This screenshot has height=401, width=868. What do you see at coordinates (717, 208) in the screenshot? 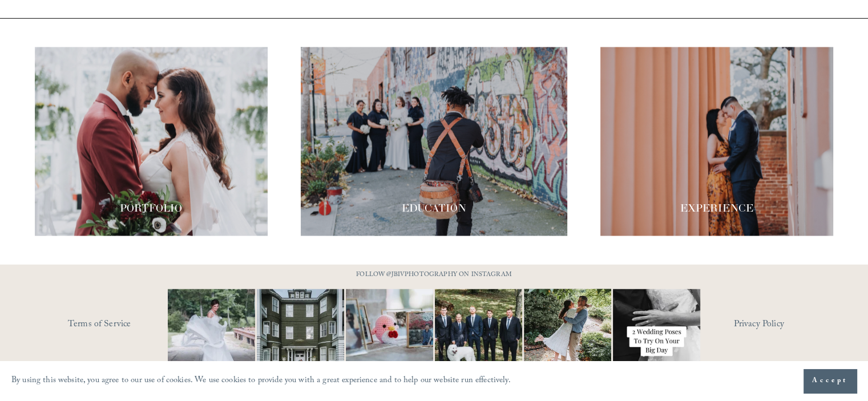
I see `span: EXPERIENCE` at bounding box center [717, 208].